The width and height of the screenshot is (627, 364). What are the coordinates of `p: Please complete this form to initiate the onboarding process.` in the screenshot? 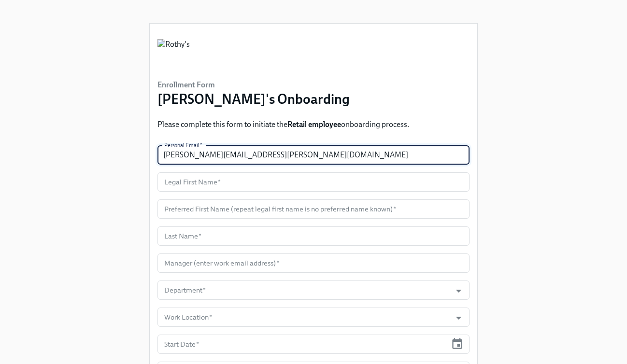 It's located at (283, 125).